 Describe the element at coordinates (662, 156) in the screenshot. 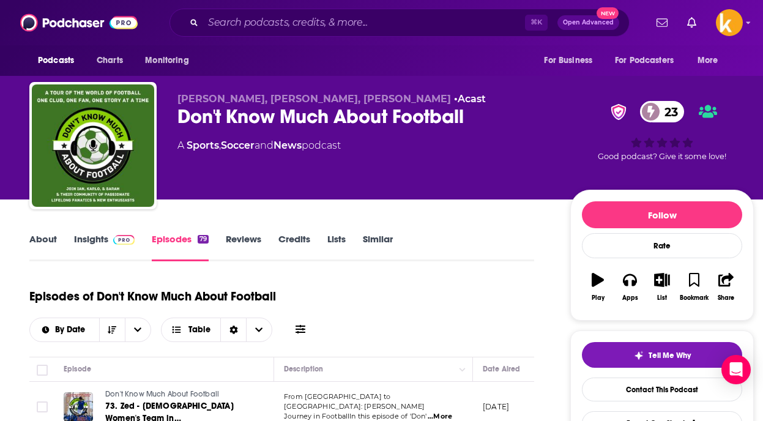

I see `span: Good podcast? Give it some love!` at that location.